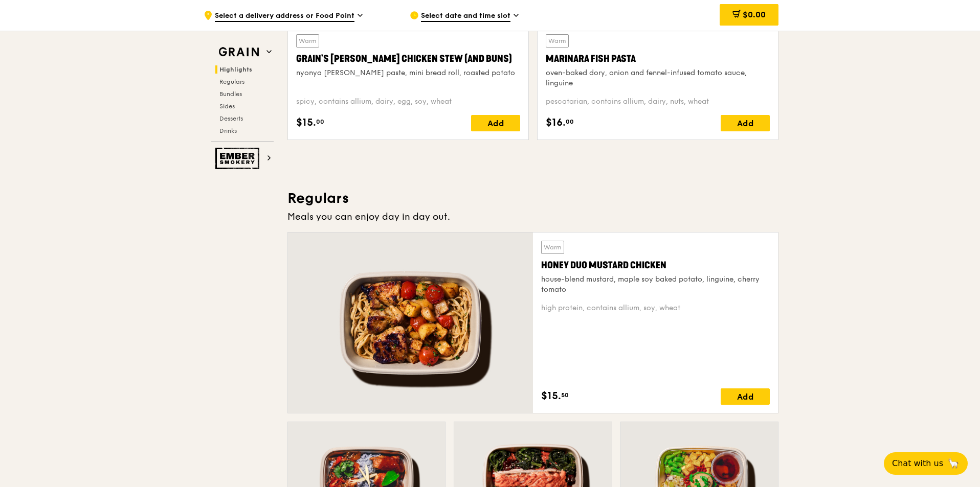 The image size is (980, 487). Describe the element at coordinates (555, 123) in the screenshot. I see `span: $16.` at that location.